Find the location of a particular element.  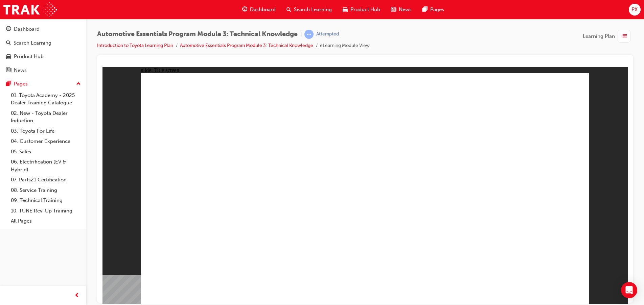

a: Search Learning is located at coordinates (43, 43).